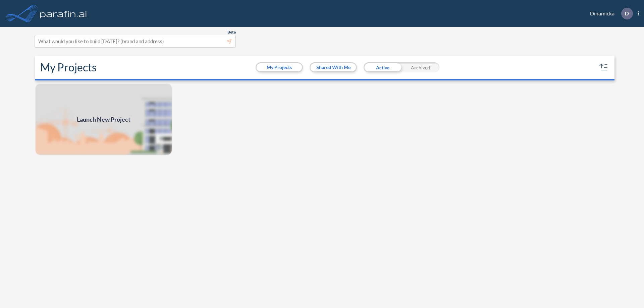 This screenshot has width=644, height=308. I want to click on a: Launch New Project, so click(103, 119).